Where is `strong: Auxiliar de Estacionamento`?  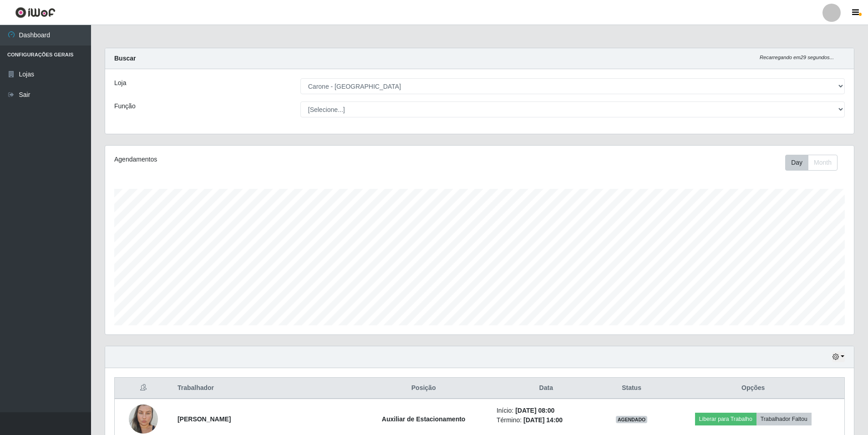
strong: Auxiliar de Estacionamento is located at coordinates (424, 419).